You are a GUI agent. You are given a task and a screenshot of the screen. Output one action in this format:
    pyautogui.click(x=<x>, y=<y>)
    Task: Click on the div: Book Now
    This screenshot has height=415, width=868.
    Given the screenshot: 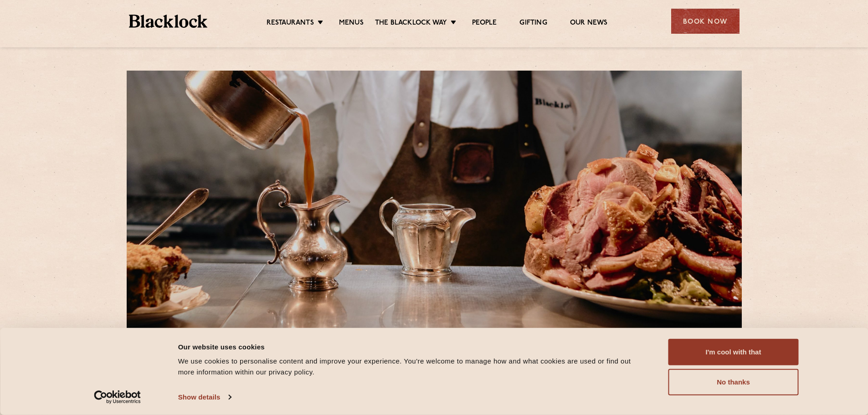 What is the action you would take?
    pyautogui.click(x=705, y=21)
    